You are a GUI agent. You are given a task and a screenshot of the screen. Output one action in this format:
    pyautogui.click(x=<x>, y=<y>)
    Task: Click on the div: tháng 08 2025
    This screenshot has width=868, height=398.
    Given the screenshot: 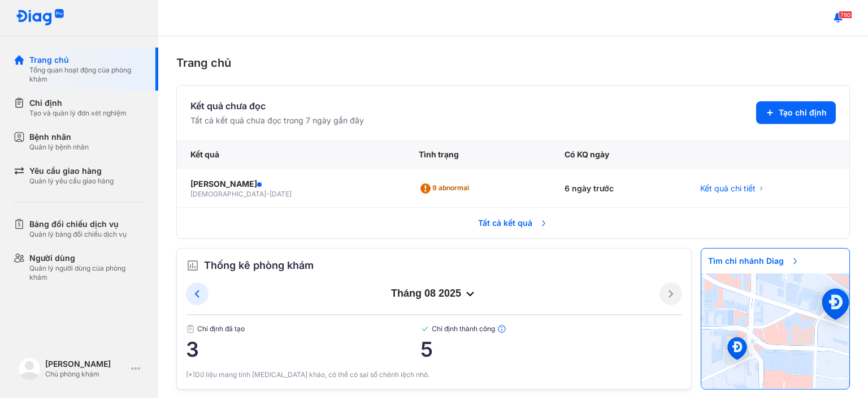 What is the action you would take?
    pyautogui.click(x=434, y=294)
    